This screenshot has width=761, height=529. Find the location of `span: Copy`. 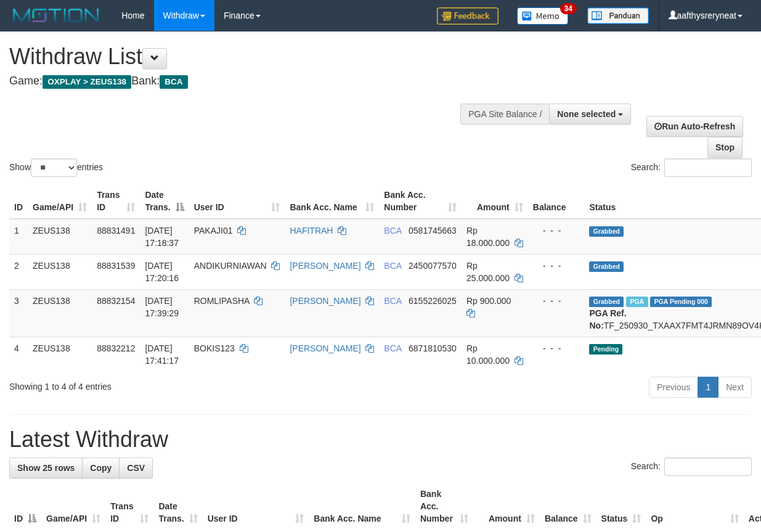

span: Copy is located at coordinates (100, 468).